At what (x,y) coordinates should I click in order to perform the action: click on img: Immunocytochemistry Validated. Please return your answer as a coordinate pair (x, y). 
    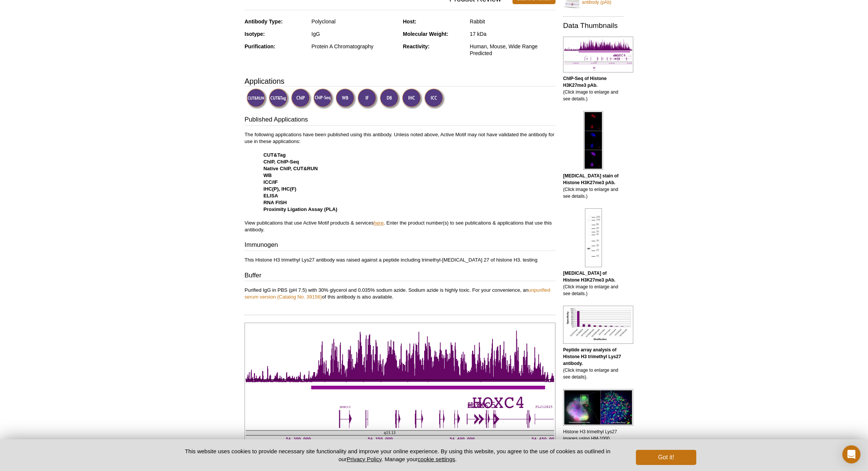
    Looking at the image, I should click on (434, 98).